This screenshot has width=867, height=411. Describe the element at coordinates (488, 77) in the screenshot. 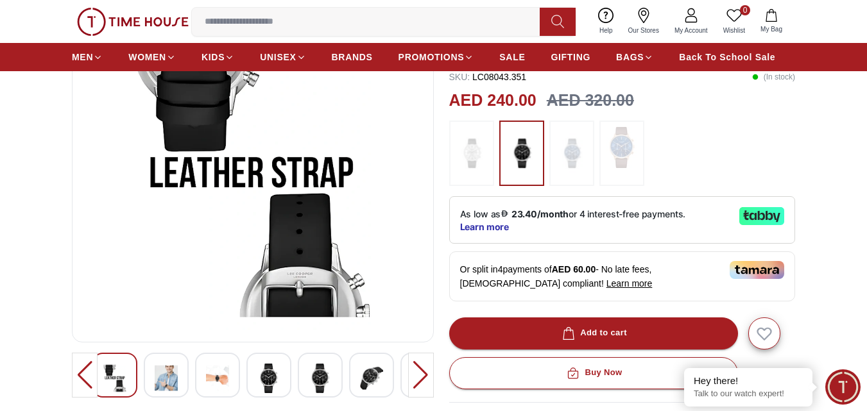

I see `p: LC08043.351` at that location.